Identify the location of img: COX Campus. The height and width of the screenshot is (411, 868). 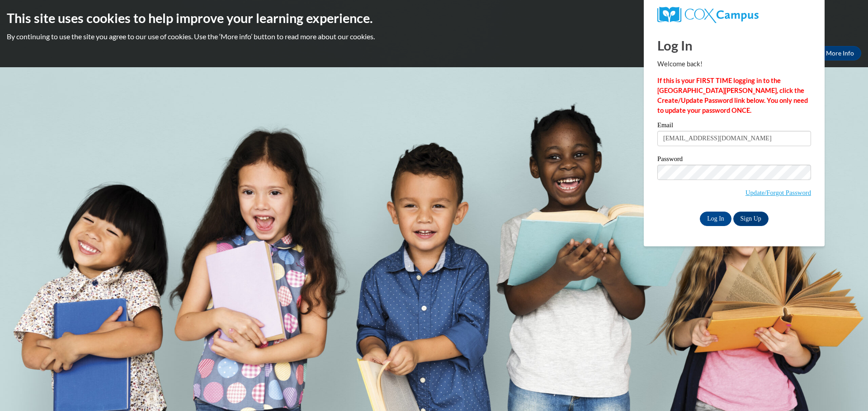
(708, 15).